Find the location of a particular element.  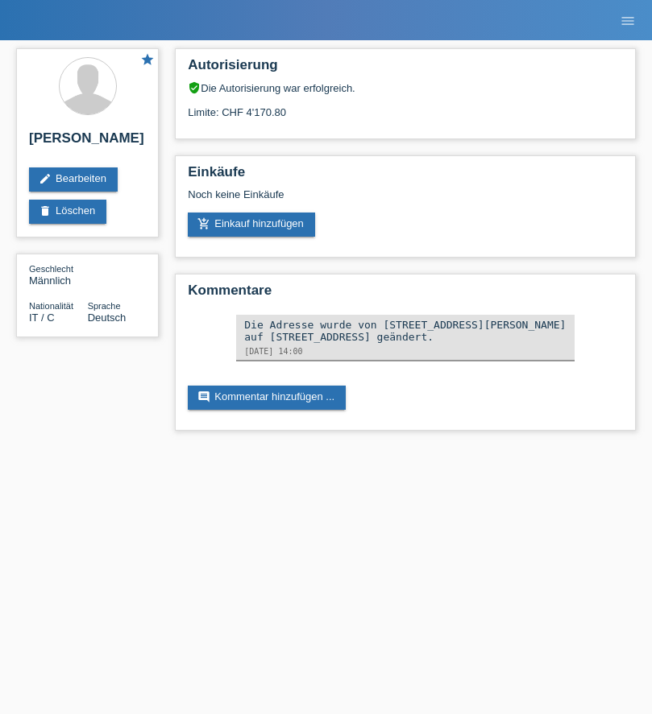

a: deleteLöschen is located at coordinates (68, 212).